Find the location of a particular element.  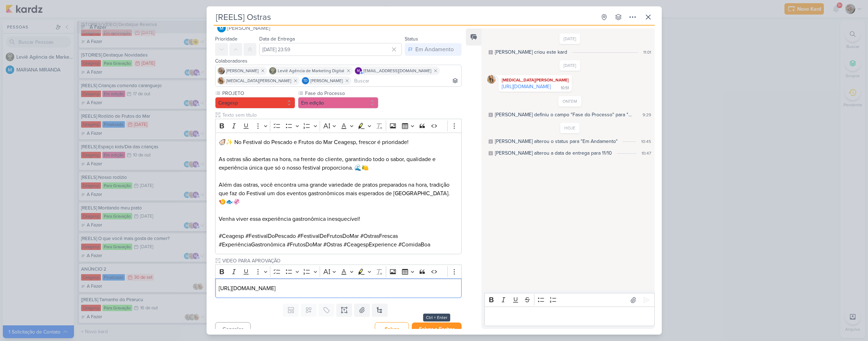

label: Fase do Processo is located at coordinates (341, 93).